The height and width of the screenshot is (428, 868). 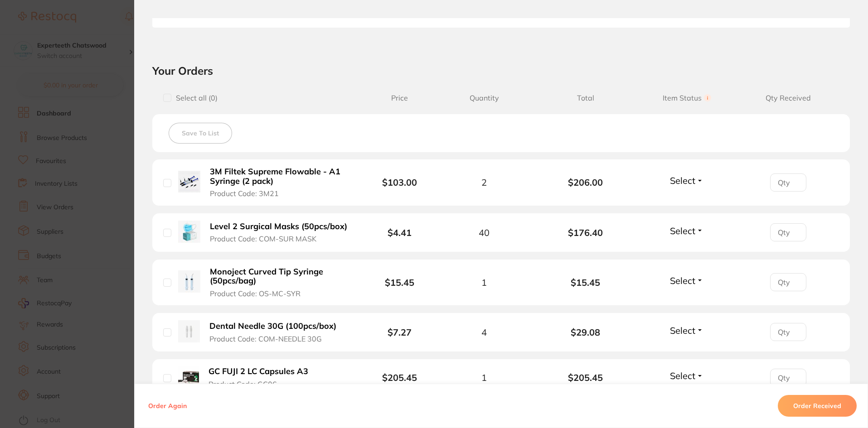 What do you see at coordinates (98, 85) in the screenshot?
I see `i: Discount will be applied on the supplier’s end.` at bounding box center [98, 85].